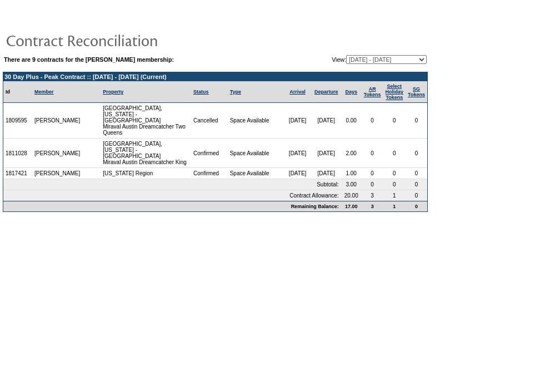 This screenshot has width=560, height=370. Describe the element at coordinates (416, 92) in the screenshot. I see `a: SGTokens` at that location.